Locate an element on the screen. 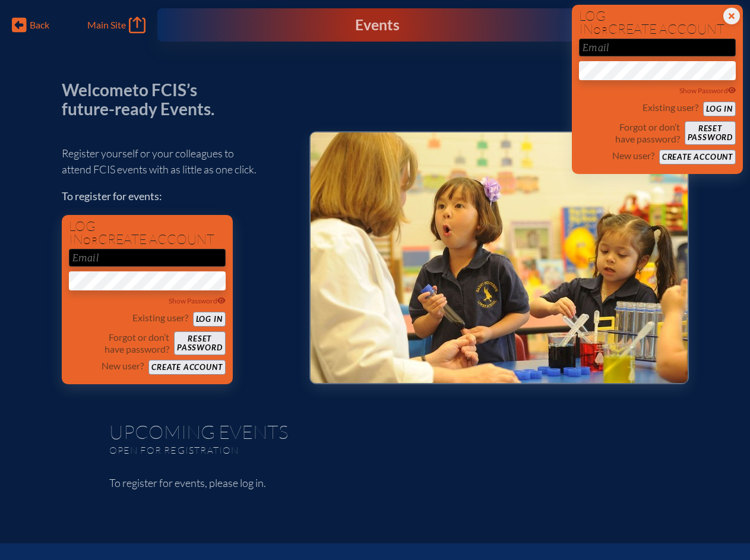 The image size is (750, 560). p: Welcome to FCIS’s future-ready Events. is located at coordinates (145, 99).